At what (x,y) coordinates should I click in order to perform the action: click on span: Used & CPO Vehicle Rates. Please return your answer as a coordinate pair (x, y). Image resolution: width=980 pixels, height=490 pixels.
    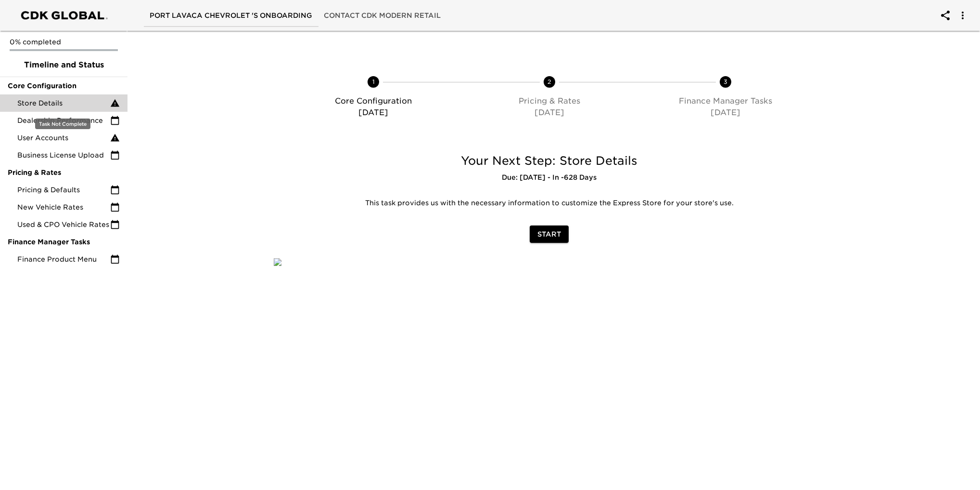
    Looking at the image, I should click on (63, 224).